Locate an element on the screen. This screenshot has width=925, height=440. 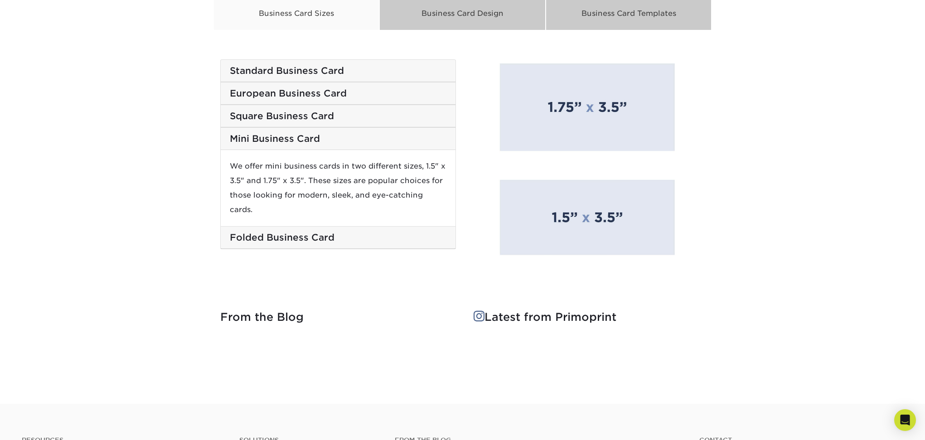
h5: Mini Business Card is located at coordinates (338, 139).